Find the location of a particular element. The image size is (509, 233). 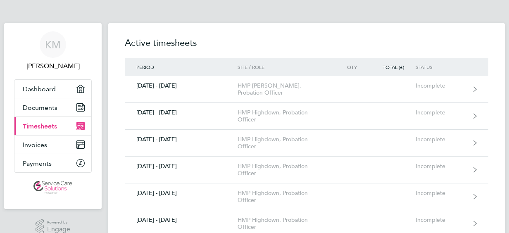

span: Dashboard is located at coordinates (39, 89).